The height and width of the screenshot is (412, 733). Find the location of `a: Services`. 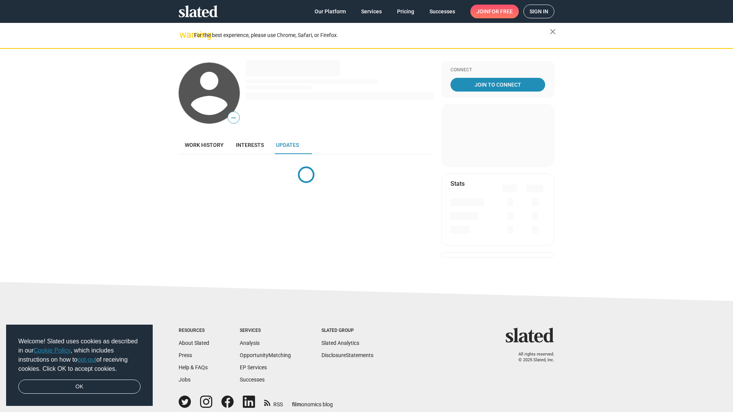

a: Services is located at coordinates (371, 11).